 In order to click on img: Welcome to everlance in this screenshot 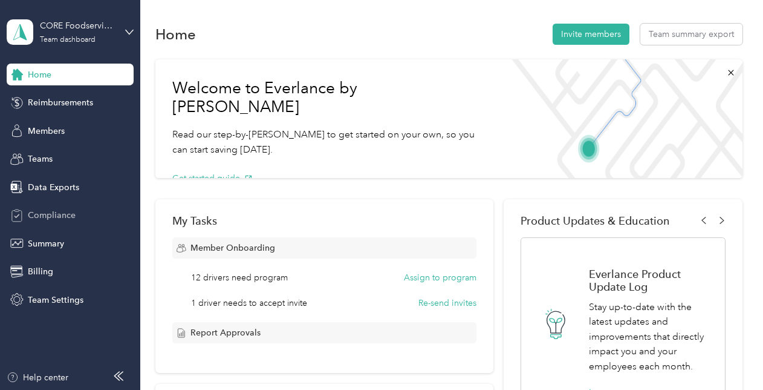, I will do `click(622, 119)`.